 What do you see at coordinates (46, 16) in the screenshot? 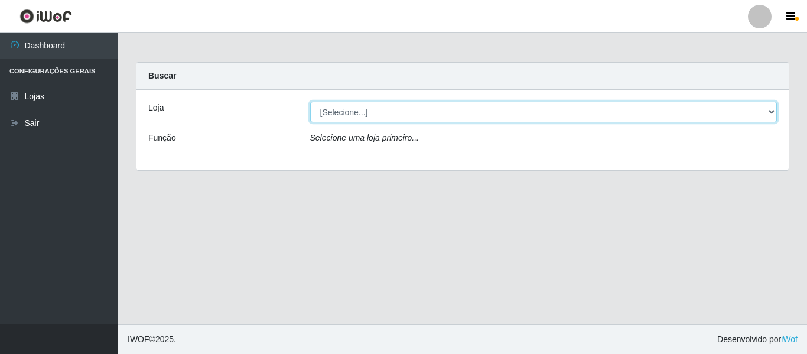
I see `img: CoreUI Logo` at bounding box center [46, 16].